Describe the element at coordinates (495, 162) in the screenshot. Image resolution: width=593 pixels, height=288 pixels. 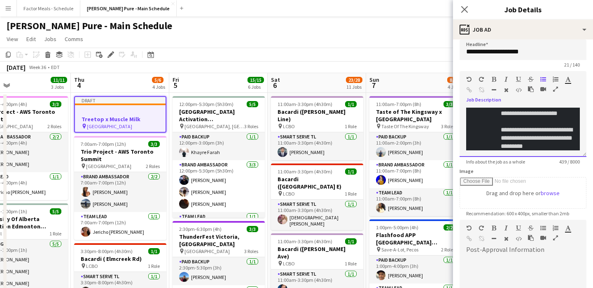
I see `span: Info about the job as a whole` at that location.